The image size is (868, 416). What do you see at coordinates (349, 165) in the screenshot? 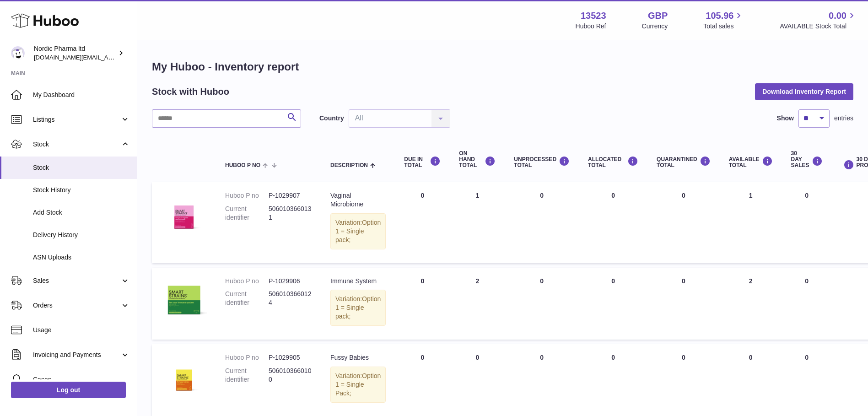
I see `span: Description` at bounding box center [349, 165].